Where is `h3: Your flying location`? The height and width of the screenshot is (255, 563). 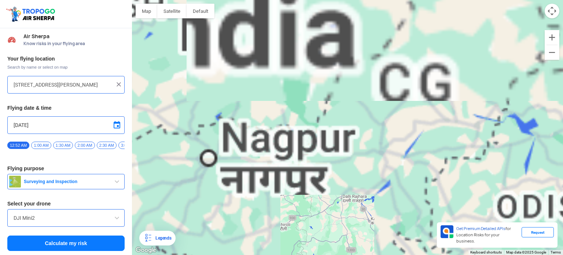 h3: Your flying location is located at coordinates (66, 59).